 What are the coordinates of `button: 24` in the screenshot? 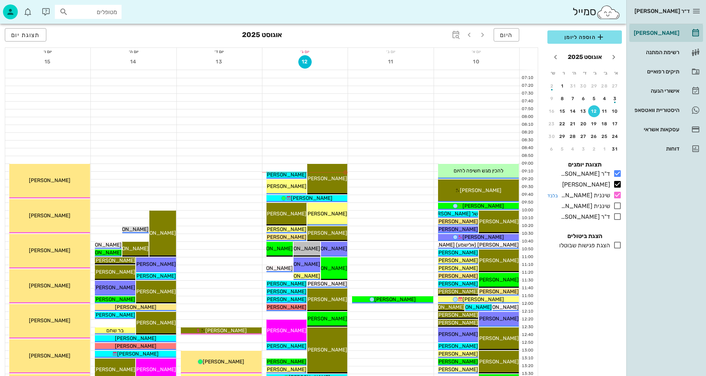 It's located at (615, 136).